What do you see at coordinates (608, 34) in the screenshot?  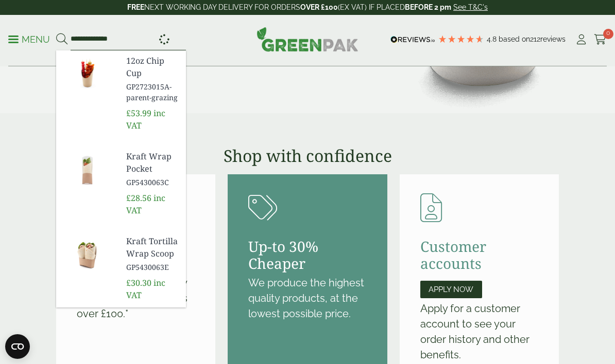 I see `span: 0` at bounding box center [608, 34].